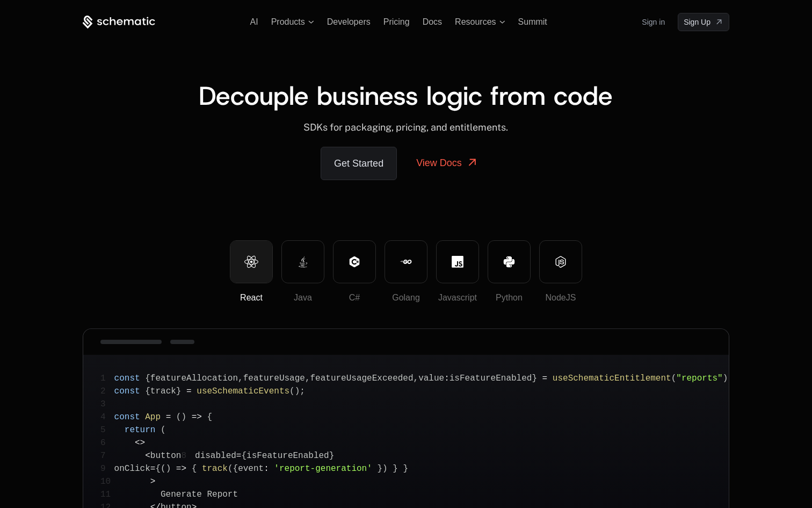 The height and width of the screenshot is (508, 812). What do you see at coordinates (362, 379) in the screenshot?
I see `span: featureUsageExceeded` at bounding box center [362, 379].